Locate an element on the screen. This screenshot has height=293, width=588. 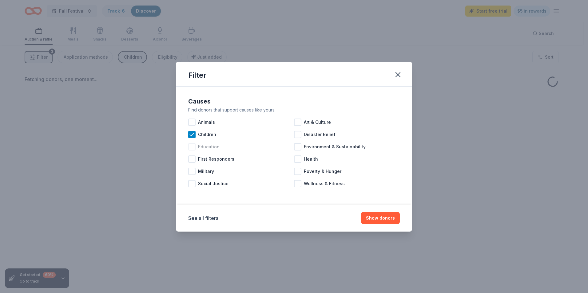
span: Wellness & Fitness is located at coordinates (324, 184).